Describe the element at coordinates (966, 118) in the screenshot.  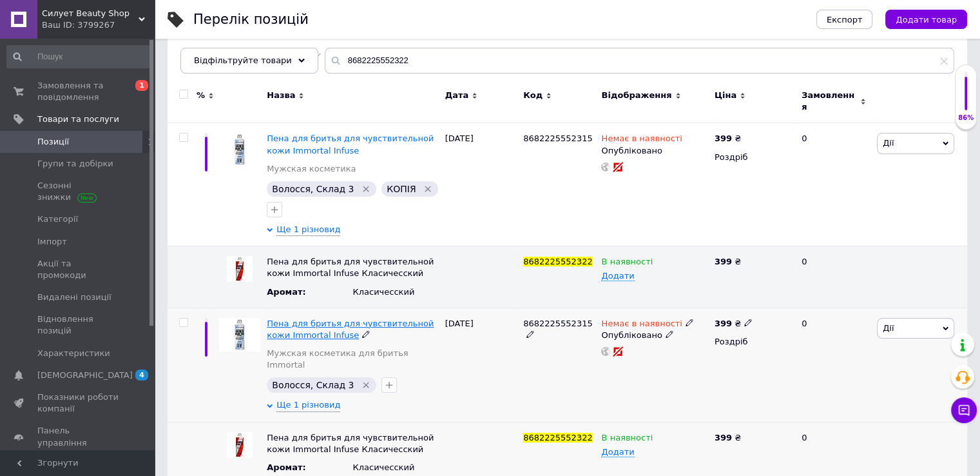
I see `div: 86%` at that location.